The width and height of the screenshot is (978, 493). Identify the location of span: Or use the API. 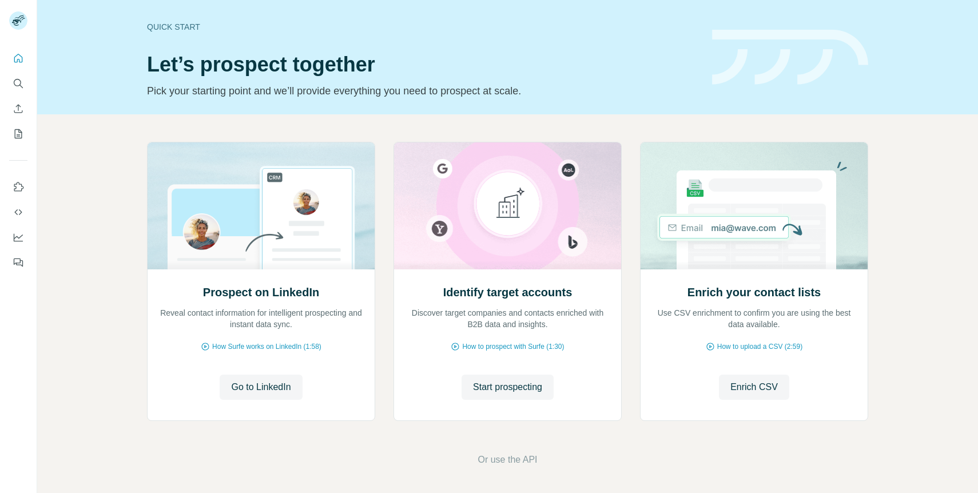
(507, 460).